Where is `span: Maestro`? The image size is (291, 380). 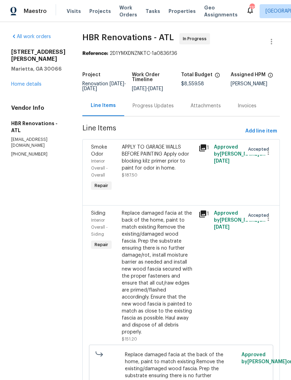 span: Maestro is located at coordinates (35, 11).